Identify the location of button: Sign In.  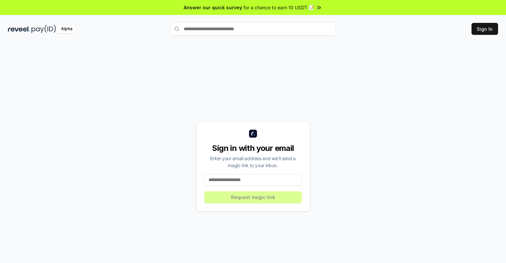
(485, 29).